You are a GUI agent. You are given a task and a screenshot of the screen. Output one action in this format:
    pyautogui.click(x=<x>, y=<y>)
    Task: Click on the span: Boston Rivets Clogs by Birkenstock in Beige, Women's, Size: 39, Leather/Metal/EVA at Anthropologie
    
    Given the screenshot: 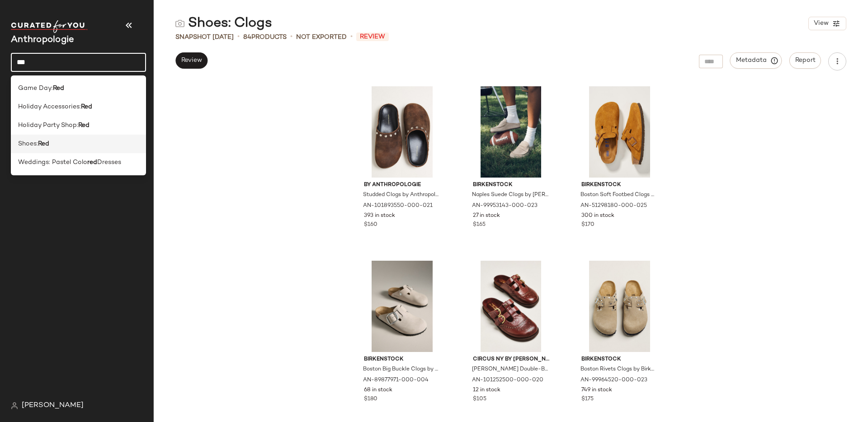 What is the action you would take?
    pyautogui.click(x=618, y=369)
    